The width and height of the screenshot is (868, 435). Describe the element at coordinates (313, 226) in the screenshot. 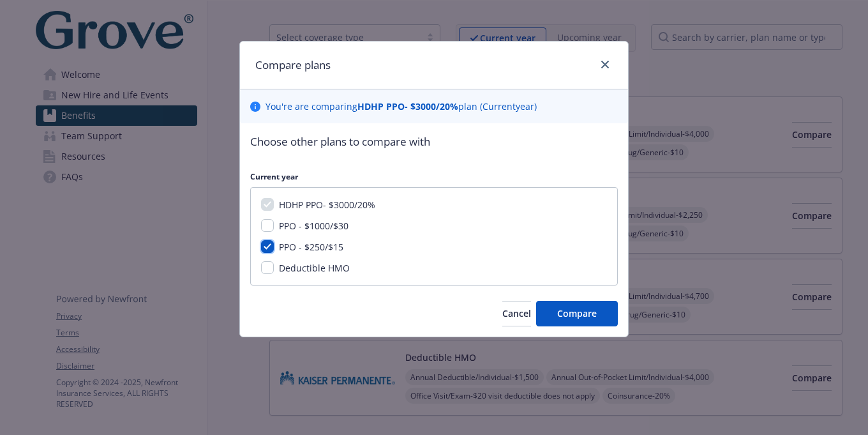

I see `span: PPO - $1000/$30` at that location.